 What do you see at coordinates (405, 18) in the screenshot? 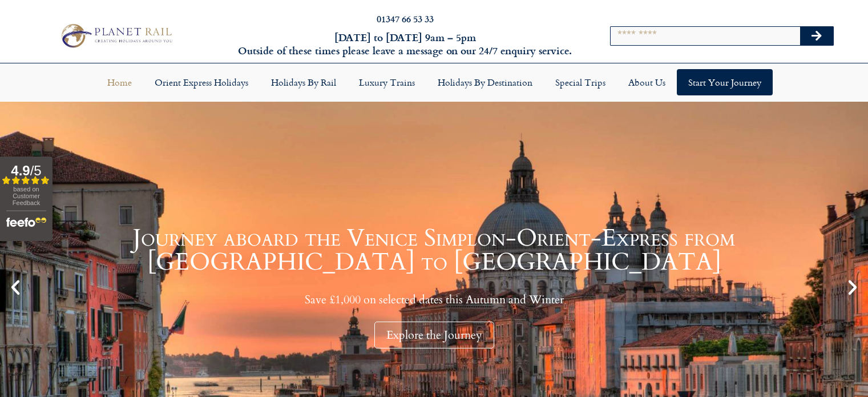
I see `a: 01347 66 53 33` at bounding box center [405, 18].